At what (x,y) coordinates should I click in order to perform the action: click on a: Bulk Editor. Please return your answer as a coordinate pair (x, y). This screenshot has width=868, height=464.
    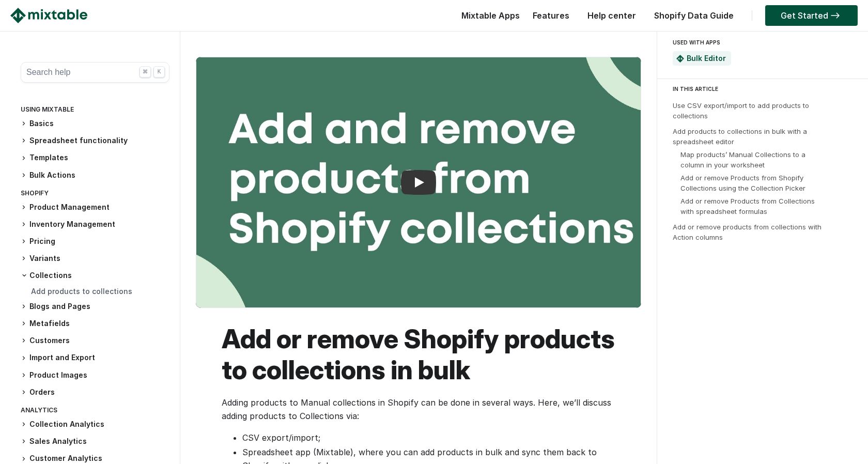
    Looking at the image, I should click on (706, 58).